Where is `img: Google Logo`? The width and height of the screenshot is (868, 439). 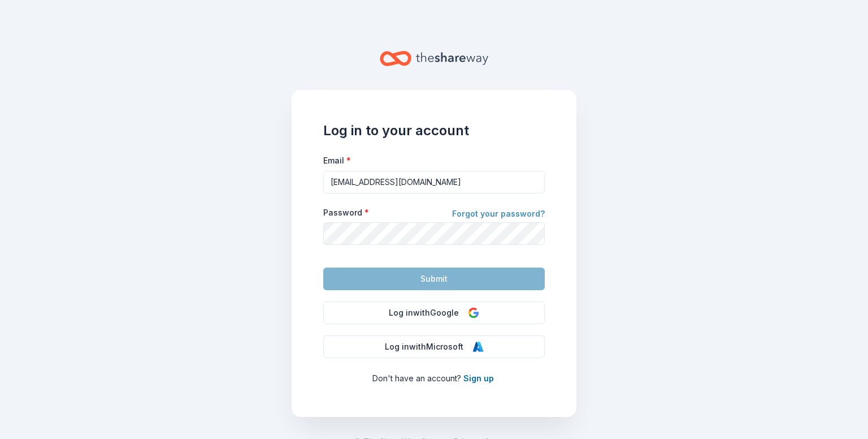
img: Google Logo is located at coordinates (474, 313).